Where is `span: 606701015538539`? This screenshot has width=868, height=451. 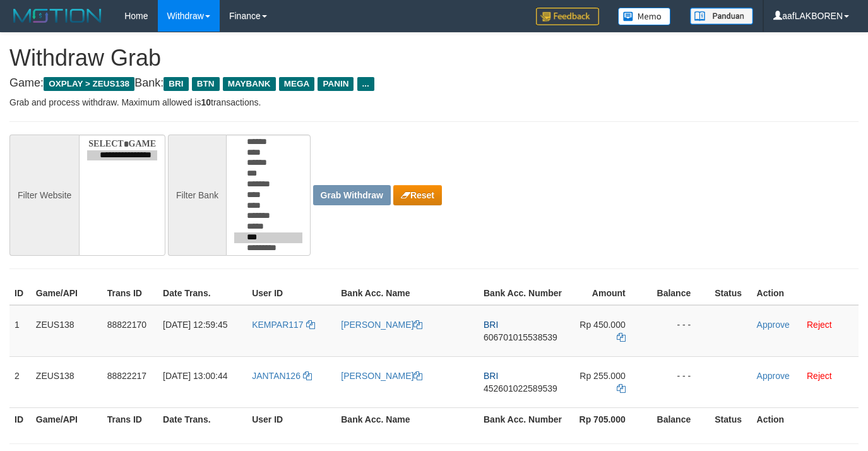
span: 606701015538539 is located at coordinates (520, 337).